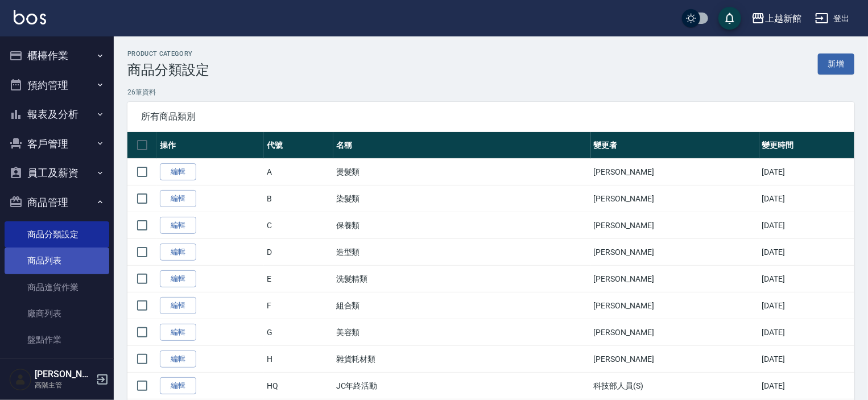  Describe the element at coordinates (462, 359) in the screenshot. I see `td: 雜貨耗材類` at that location.